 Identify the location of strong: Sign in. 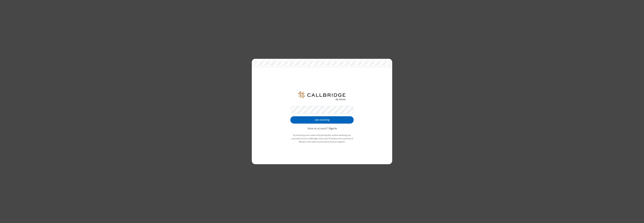
(333, 128).